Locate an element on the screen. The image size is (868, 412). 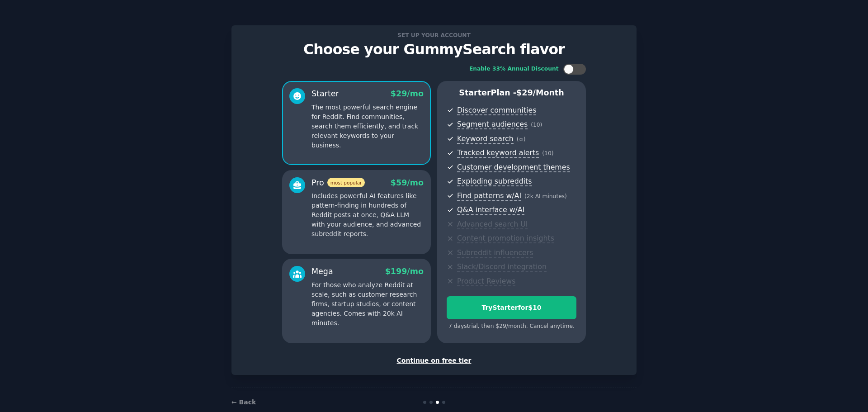
p: Includes powerful AI features like pattern-finding in hundreds of Reddit posts at once, Q&A LLM w... is located at coordinates (368, 215).